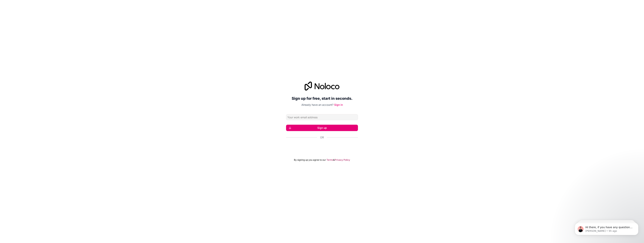 The height and width of the screenshot is (243, 644). Describe the element at coordinates (310, 160) in the screenshot. I see `span: By signing up you agree to our` at that location.